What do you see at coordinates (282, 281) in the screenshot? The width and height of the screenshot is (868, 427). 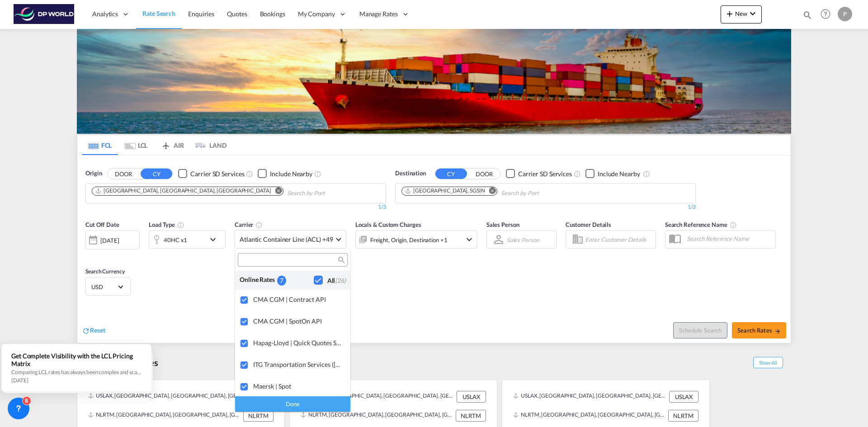 I see `div: 7` at bounding box center [282, 281].